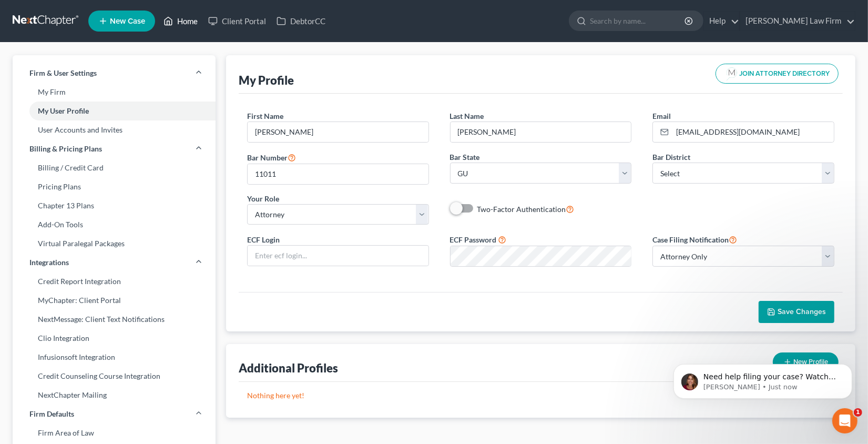 This screenshot has height=444, width=868. Describe the element at coordinates (114, 168) in the screenshot. I see `a: Billing / Credit Card` at that location.